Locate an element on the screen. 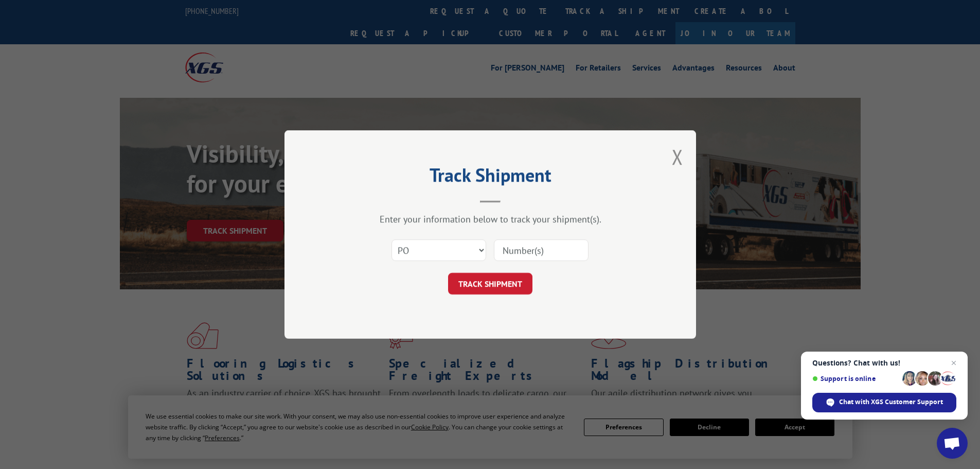 The width and height of the screenshot is (980, 469). div: Chat with XGS Customer Support is located at coordinates (885, 403).